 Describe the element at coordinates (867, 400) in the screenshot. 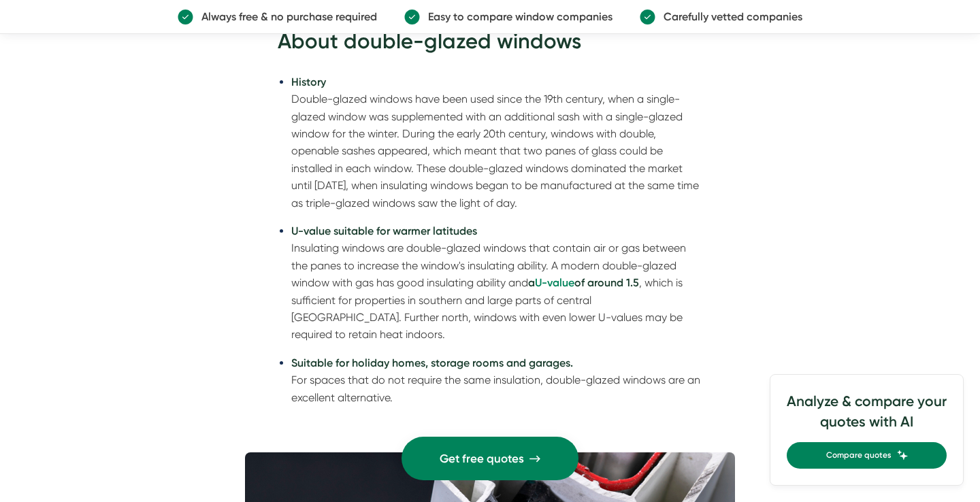

I see `font: Analyze & compare your` at that location.